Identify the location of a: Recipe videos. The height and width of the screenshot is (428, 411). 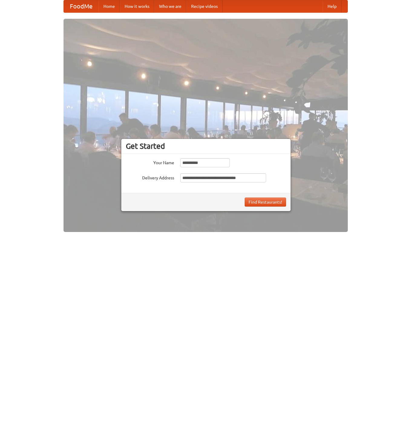
(205, 6).